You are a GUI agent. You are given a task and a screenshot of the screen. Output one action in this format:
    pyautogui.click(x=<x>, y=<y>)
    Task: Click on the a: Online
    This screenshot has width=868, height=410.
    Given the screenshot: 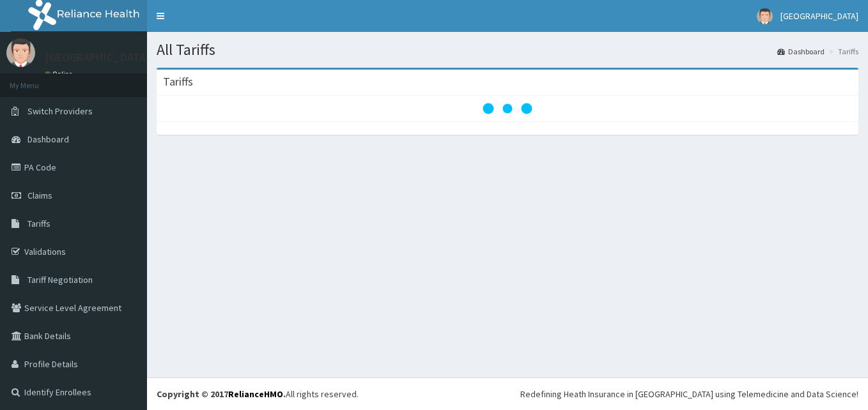 What is the action you would take?
    pyautogui.click(x=60, y=74)
    